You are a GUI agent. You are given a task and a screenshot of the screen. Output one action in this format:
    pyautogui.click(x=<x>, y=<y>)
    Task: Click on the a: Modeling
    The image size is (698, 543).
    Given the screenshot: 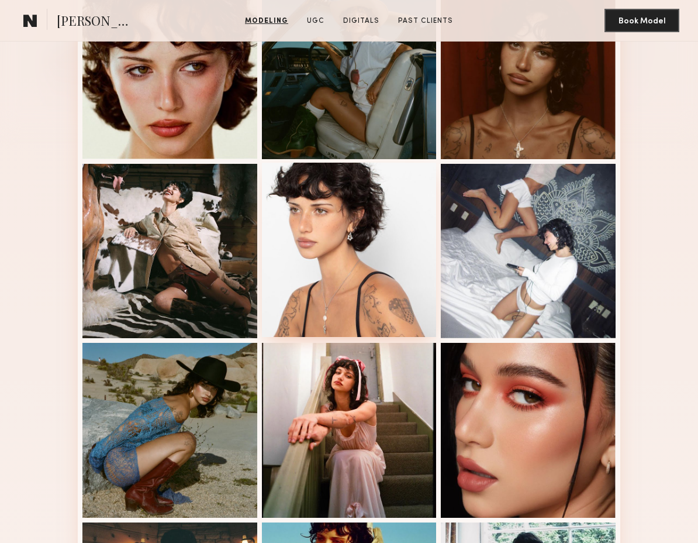 What is the action you would take?
    pyautogui.click(x=267, y=21)
    